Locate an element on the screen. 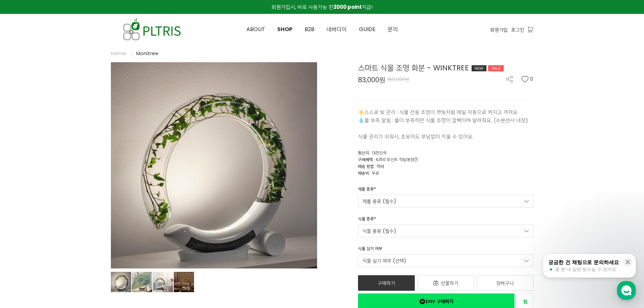 This screenshot has height=308, width=644. a: 문의 is located at coordinates (393, 29).